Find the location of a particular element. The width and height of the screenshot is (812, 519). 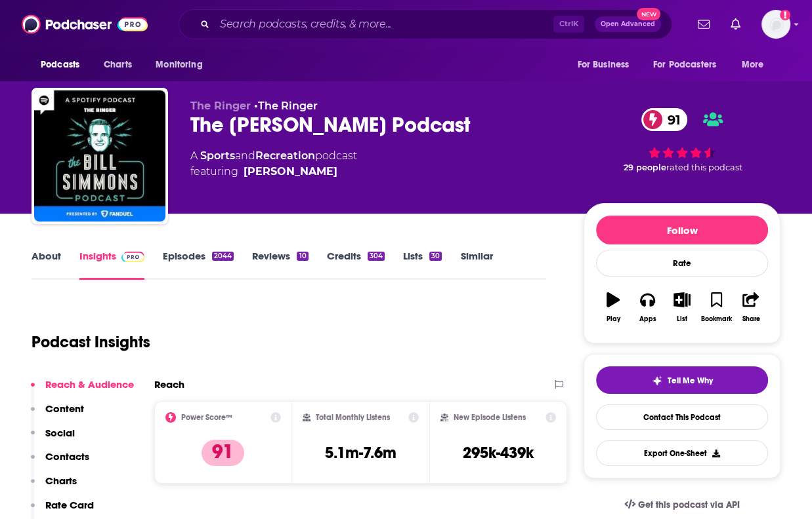

span: Logged in as gbrussel is located at coordinates (776, 24).